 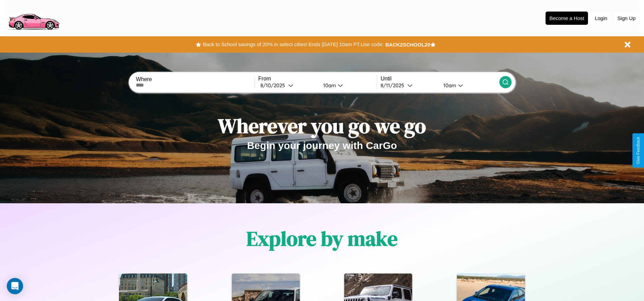 I want to click on b: BACK2SCHOOL20, so click(x=408, y=44).